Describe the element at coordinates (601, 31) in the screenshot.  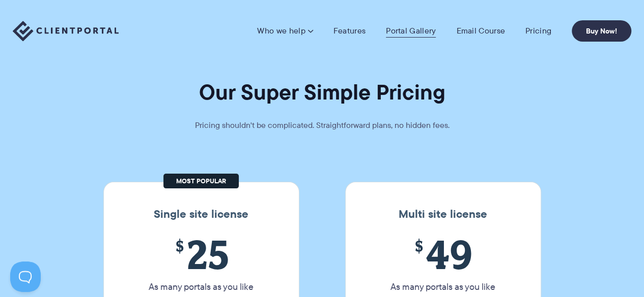
I see `a: Buy Now!` at that location.